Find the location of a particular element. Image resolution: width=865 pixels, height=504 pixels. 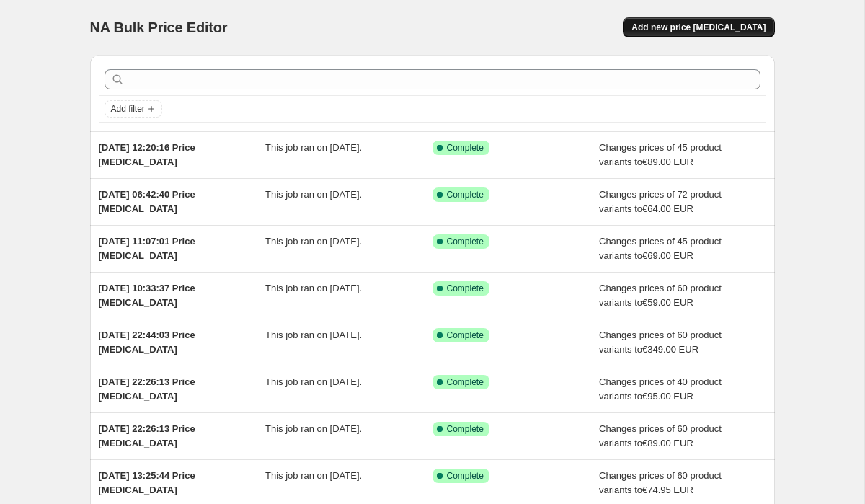

span: €69.00 EUR is located at coordinates (668, 255).